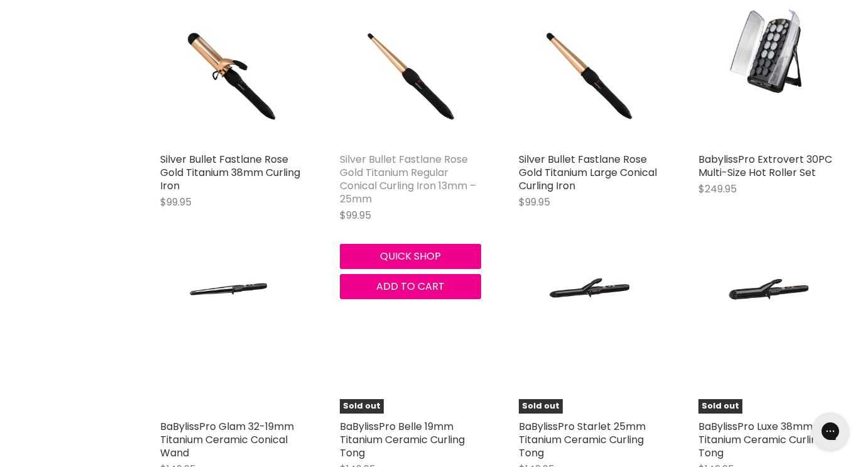  Describe the element at coordinates (411, 286) in the screenshot. I see `button: Add to cart` at that location.